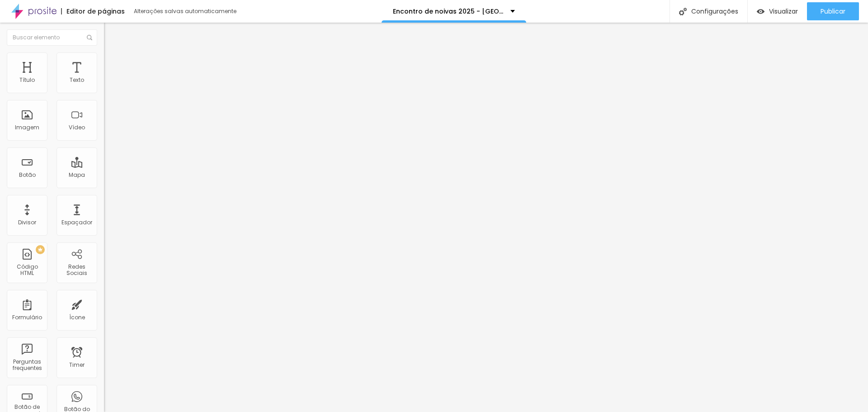  I want to click on div: Redes Sociais, so click(77, 270).